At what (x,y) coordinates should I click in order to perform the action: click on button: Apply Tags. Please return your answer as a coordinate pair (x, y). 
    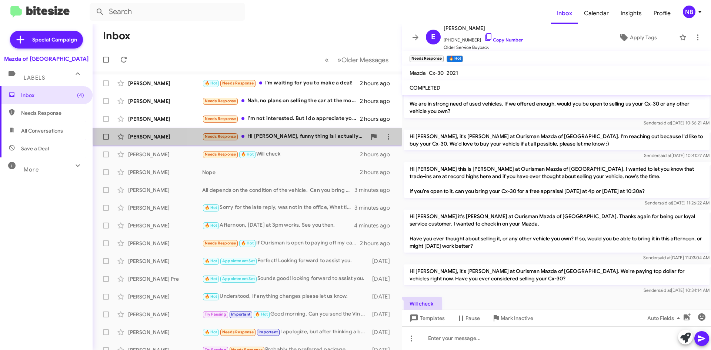
    Looking at the image, I should click on (637, 37).